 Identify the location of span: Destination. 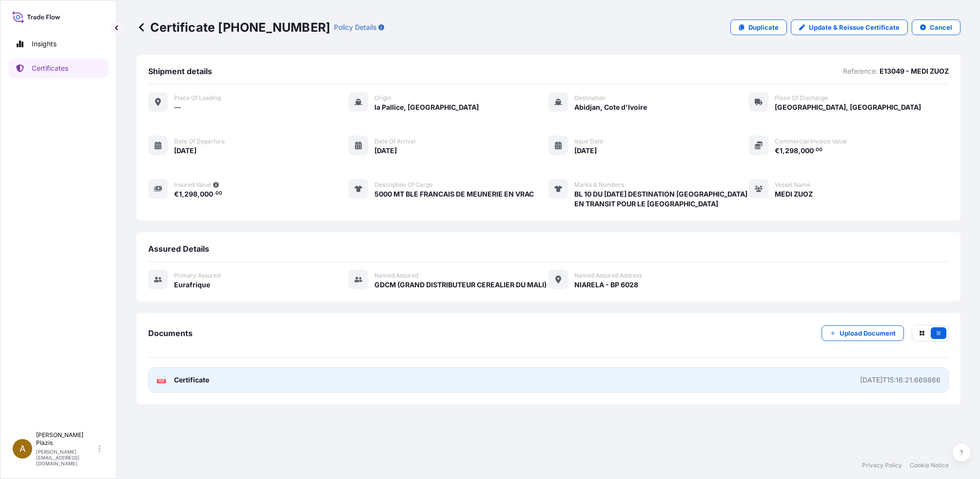
(590, 98).